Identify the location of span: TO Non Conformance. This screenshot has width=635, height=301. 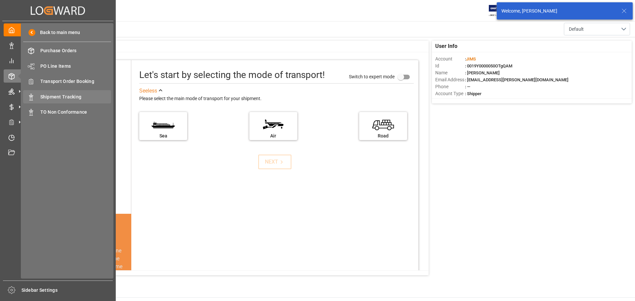
(76, 112).